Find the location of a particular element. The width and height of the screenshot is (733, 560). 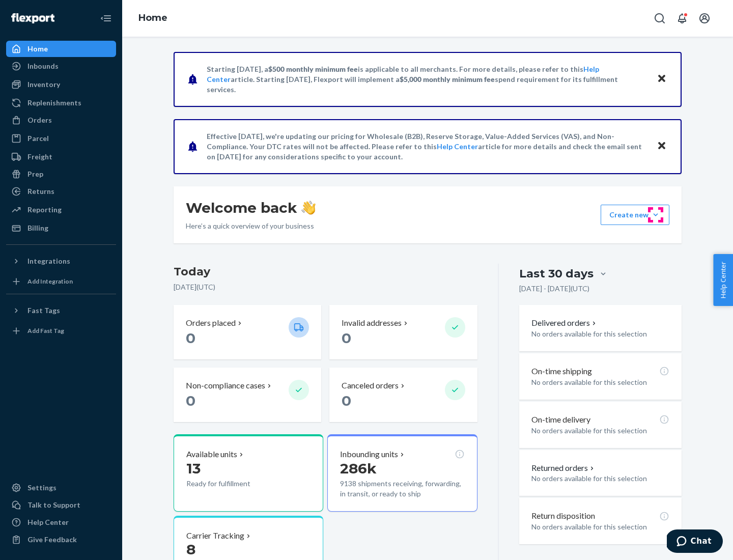

div: Give Feedback is located at coordinates (52, 539).